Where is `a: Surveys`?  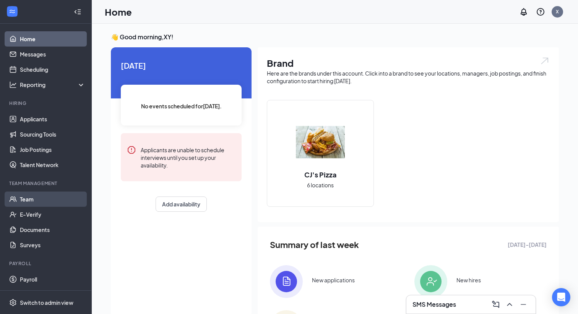
a: Surveys is located at coordinates (52, 245).